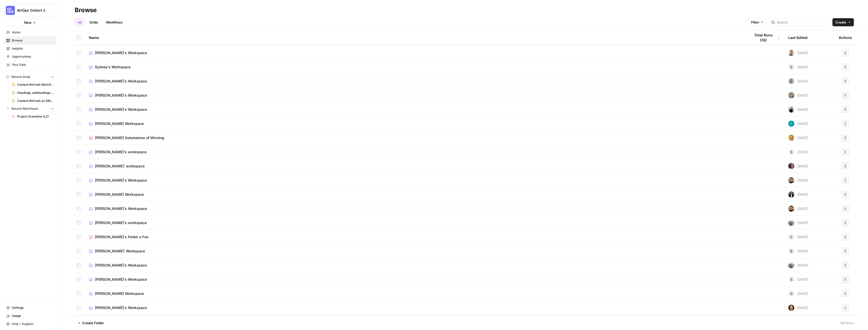 This screenshot has width=868, height=330. I want to click on span: Browse, so click(33, 41).